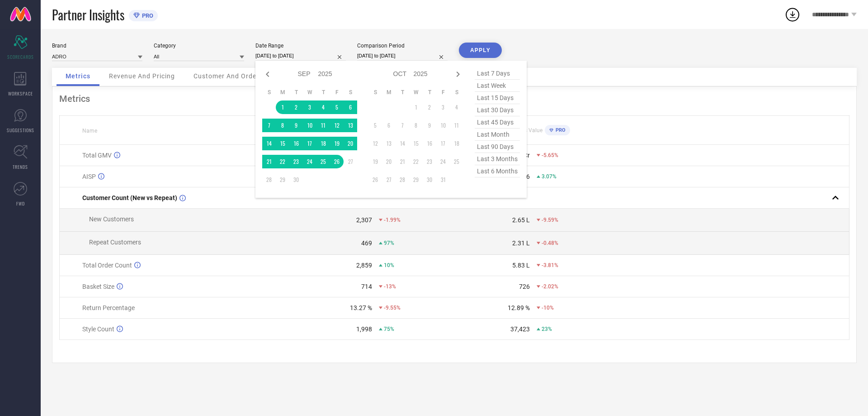  Describe the element at coordinates (402, 56) in the screenshot. I see `input: Select comparison period` at that location.